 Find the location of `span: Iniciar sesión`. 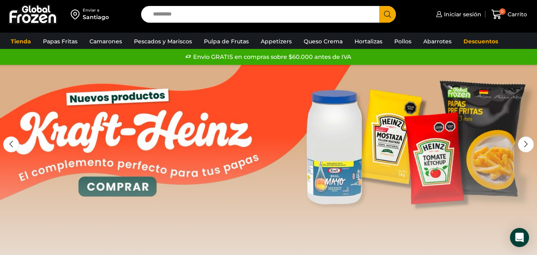

span: Iniciar sesión is located at coordinates (461, 14).